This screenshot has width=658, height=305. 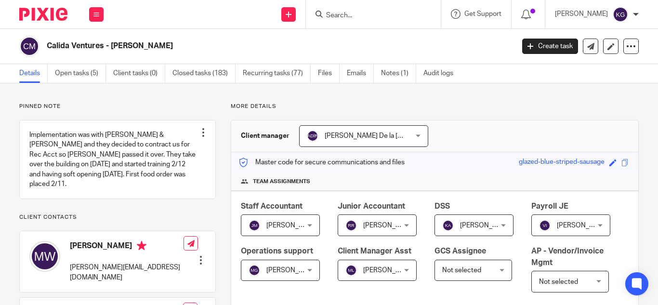 I want to click on a: Recurring tasks (77), so click(x=276, y=73).